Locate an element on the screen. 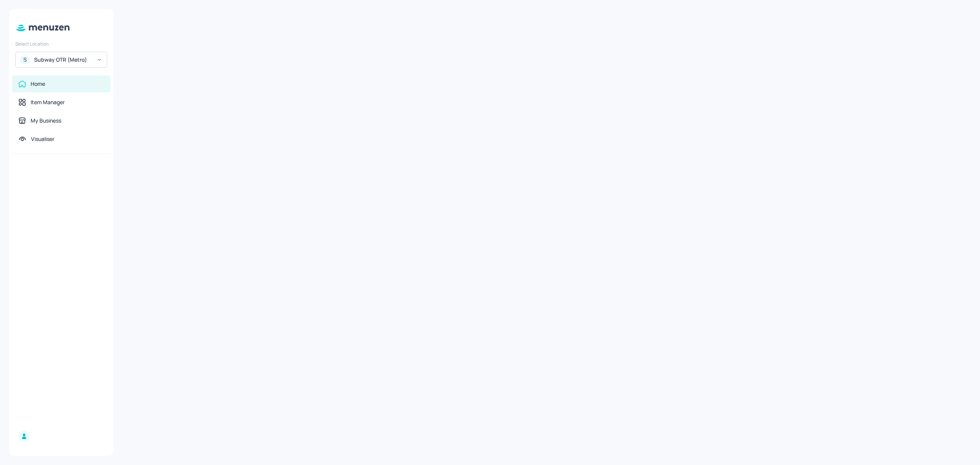 Image resolution: width=980 pixels, height=465 pixels. div: Item Manager is located at coordinates (47, 102).